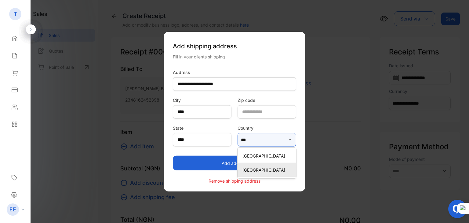 The width and height of the screenshot is (469, 223). I want to click on div: Fill in your clients shipping, so click(235, 56).